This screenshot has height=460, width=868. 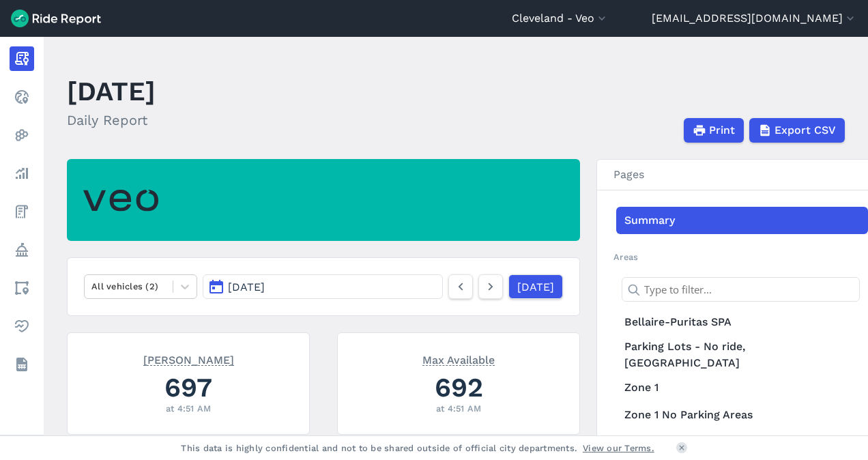 I want to click on a: Heatmaps, so click(x=22, y=135).